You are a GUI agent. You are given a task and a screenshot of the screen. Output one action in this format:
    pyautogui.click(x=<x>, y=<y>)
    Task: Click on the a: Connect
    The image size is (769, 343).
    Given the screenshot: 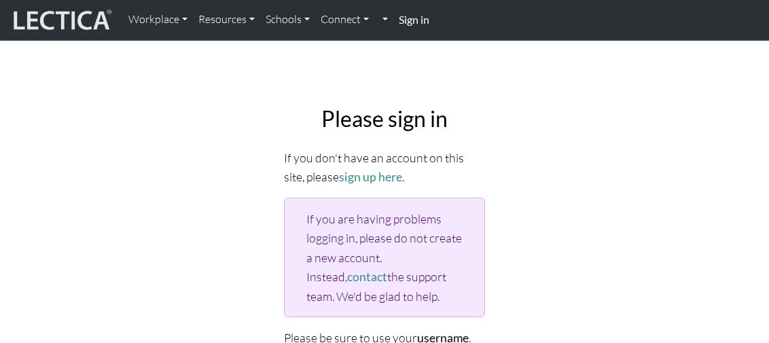 What is the action you would take?
    pyautogui.click(x=344, y=20)
    